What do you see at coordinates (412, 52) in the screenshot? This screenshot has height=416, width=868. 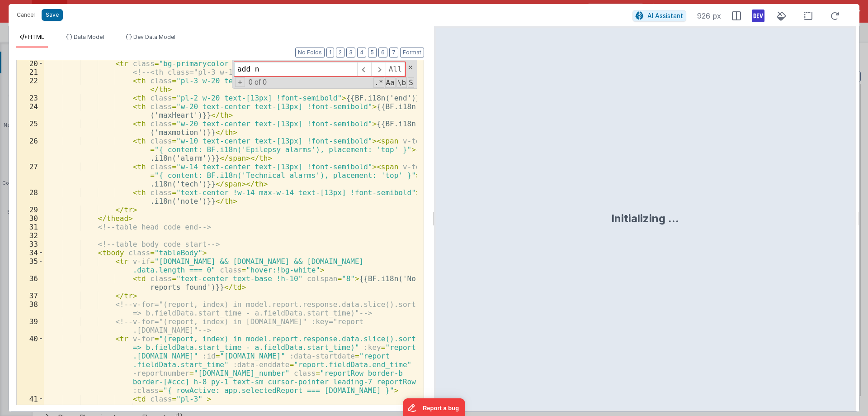 I see `button: Format` at bounding box center [412, 52].